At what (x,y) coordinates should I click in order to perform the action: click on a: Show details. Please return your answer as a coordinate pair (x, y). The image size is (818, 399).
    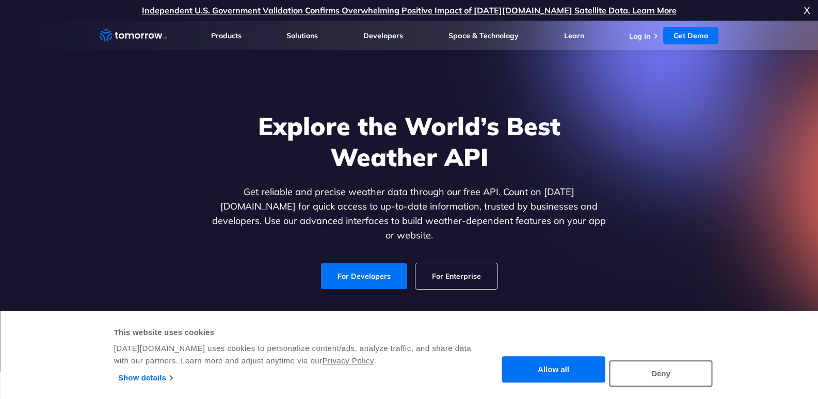
    Looking at the image, I should click on (145, 378).